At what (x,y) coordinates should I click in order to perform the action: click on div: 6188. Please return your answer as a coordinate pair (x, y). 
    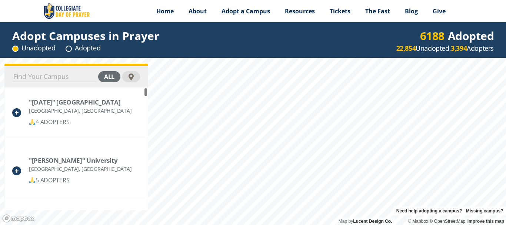
    Looking at the image, I should click on (433, 36).